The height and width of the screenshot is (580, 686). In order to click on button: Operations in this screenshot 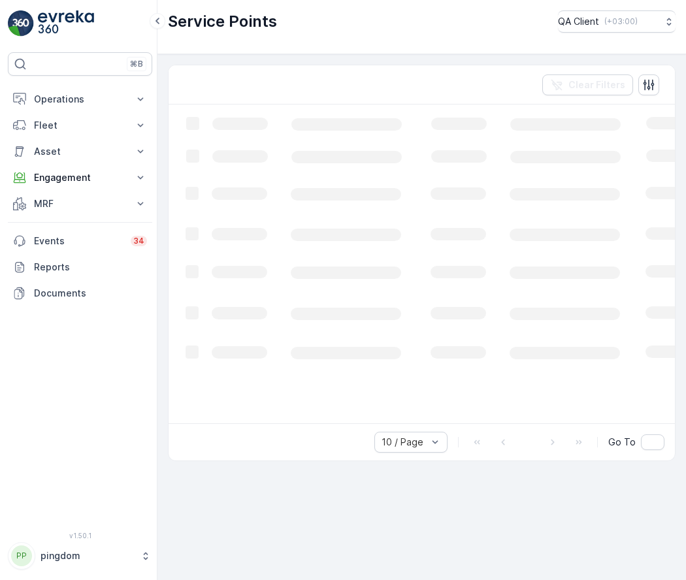, I will do `click(80, 99)`.